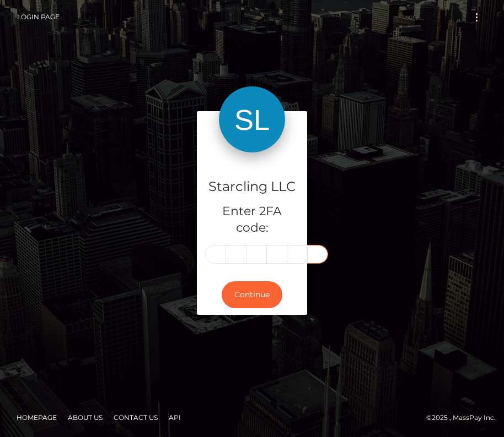 The height and width of the screenshot is (437, 504). What do you see at coordinates (252, 186) in the screenshot?
I see `h4: Starcling LLC` at bounding box center [252, 186].